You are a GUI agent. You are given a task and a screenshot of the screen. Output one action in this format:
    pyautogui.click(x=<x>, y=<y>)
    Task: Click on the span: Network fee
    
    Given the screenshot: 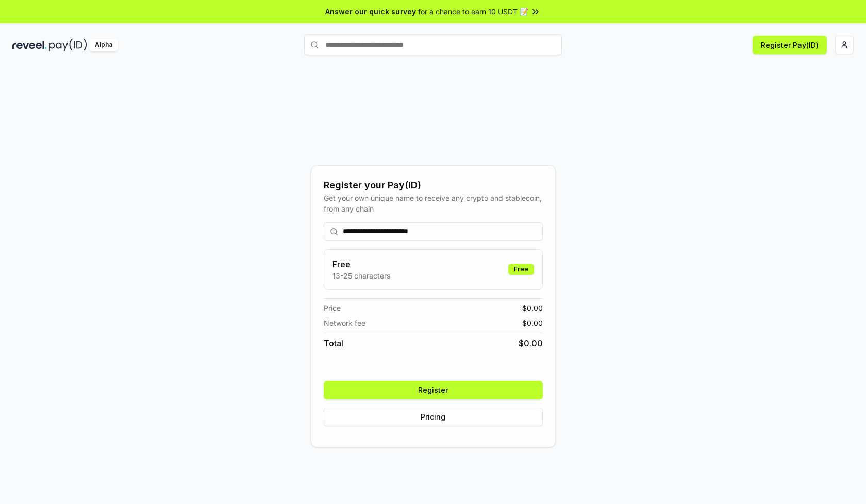 What is the action you would take?
    pyautogui.click(x=344, y=323)
    